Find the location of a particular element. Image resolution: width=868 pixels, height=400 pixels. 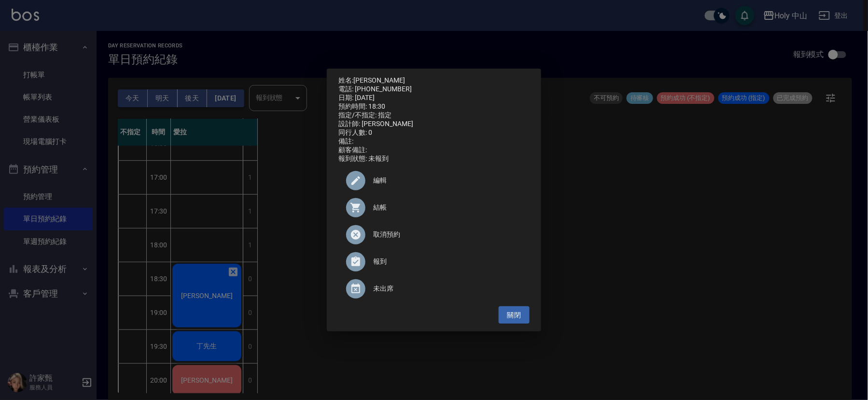

div: 預約時間: 18:30 is located at coordinates (434, 107).